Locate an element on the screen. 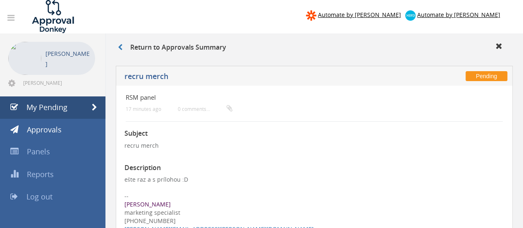 This screenshot has height=228, width=523. h5: recru merch is located at coordinates (239, 77).